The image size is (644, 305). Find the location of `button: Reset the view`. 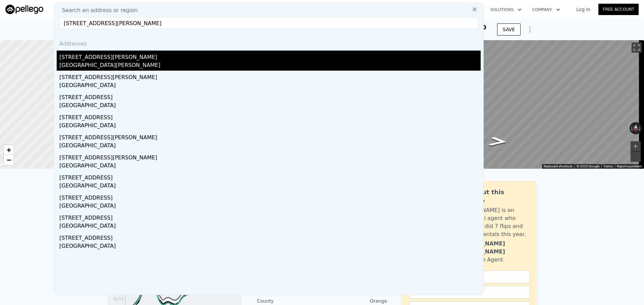

button: Reset the view is located at coordinates (635, 128).